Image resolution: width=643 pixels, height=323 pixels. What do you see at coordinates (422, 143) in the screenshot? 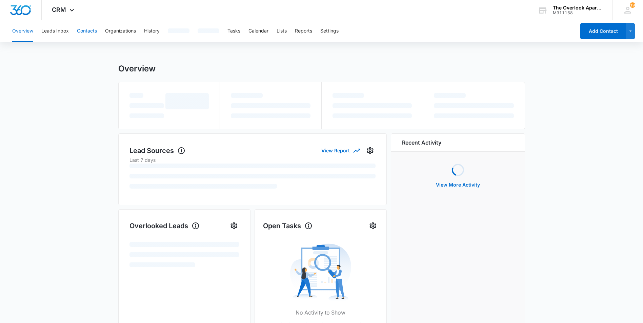
I see `h6: Recent Activity` at bounding box center [422, 143].